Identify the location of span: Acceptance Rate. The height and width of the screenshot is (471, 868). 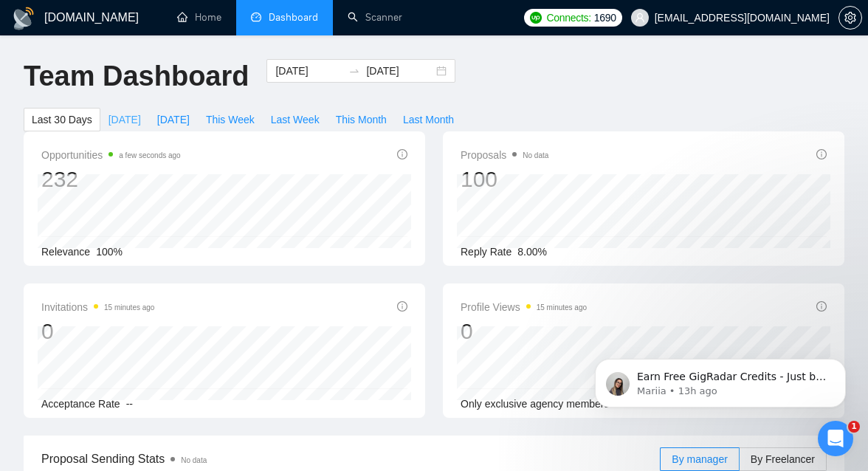
(80, 404).